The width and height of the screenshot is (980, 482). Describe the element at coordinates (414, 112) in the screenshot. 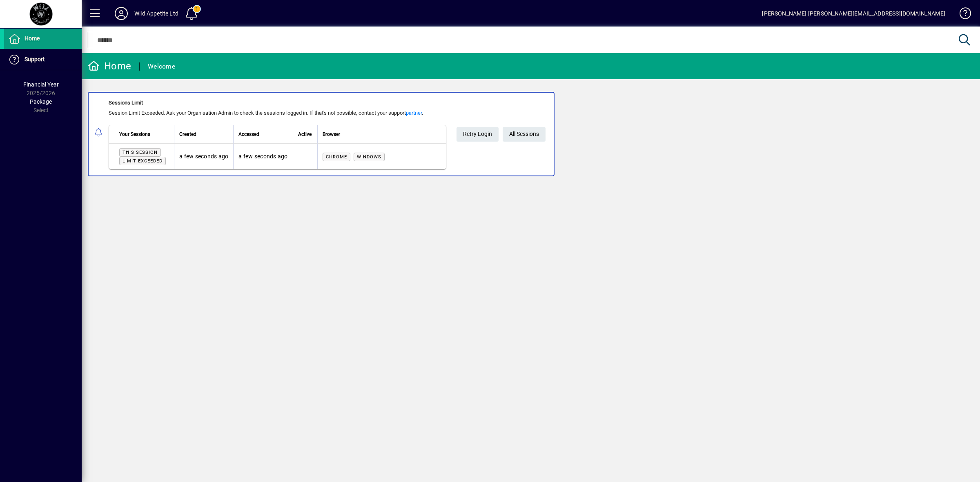

I see `a: partner` at that location.